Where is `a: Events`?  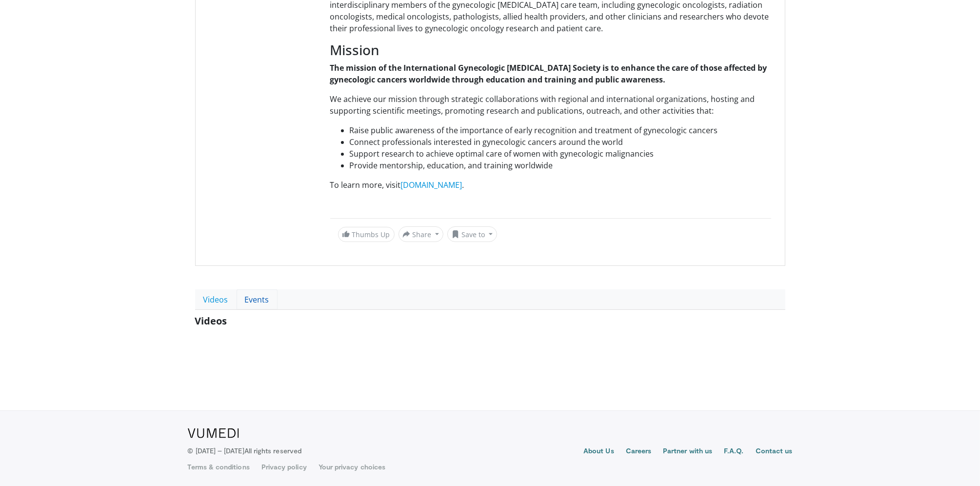 a: Events is located at coordinates (257, 300).